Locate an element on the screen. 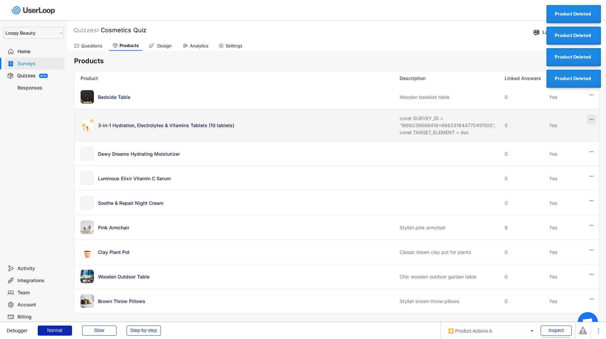 The width and height of the screenshot is (606, 339). font: Cosmetics Quiz is located at coordinates (123, 30).